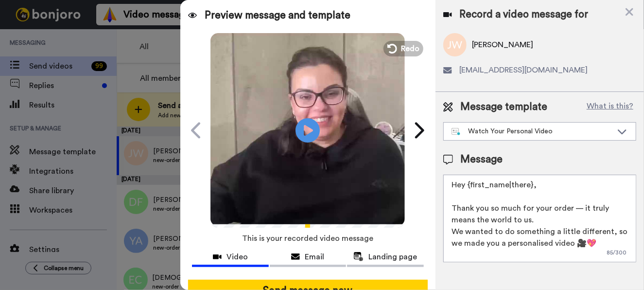 The image size is (644, 290). I want to click on img: nextgen-template.svg, so click(456, 132).